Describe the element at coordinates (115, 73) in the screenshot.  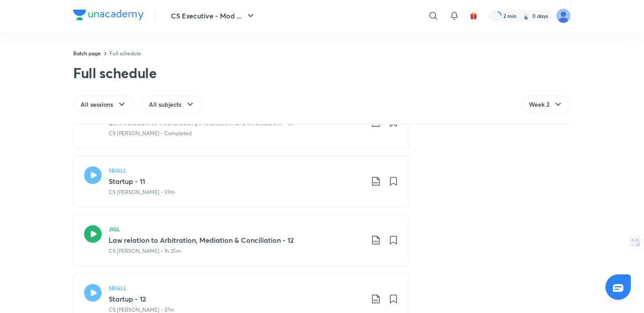
I see `div: Full schedule` at that location.